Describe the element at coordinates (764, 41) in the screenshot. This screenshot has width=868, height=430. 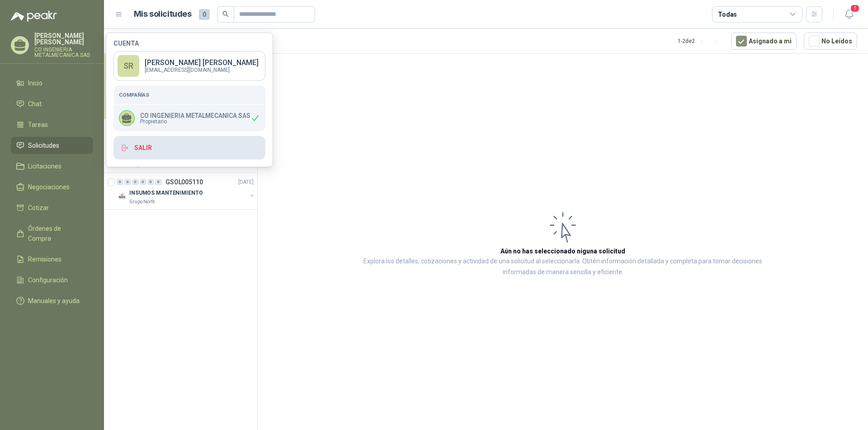
I see `button: Asignado a mi` at that location.